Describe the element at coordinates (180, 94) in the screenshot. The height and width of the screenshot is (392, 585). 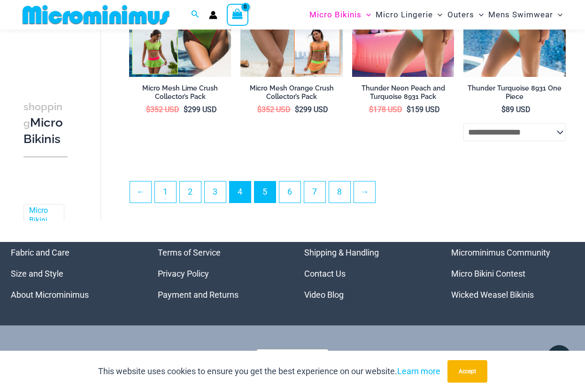
I see `a: Micro Mesh Lime Crush Collector’s Pack` at that location.